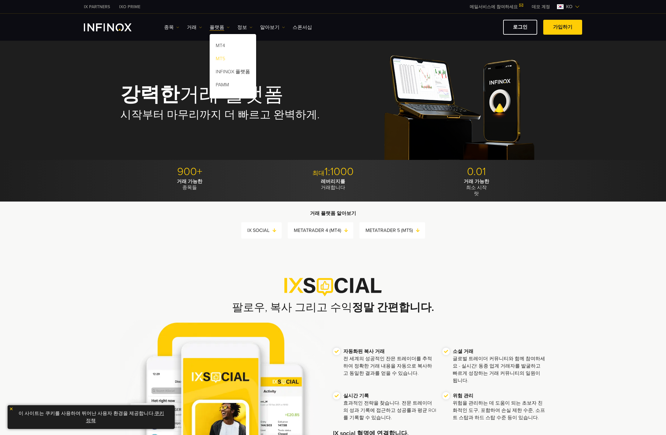  What do you see at coordinates (264, 230) in the screenshot?
I see `a: IX SOCIAL` at bounding box center [264, 230].